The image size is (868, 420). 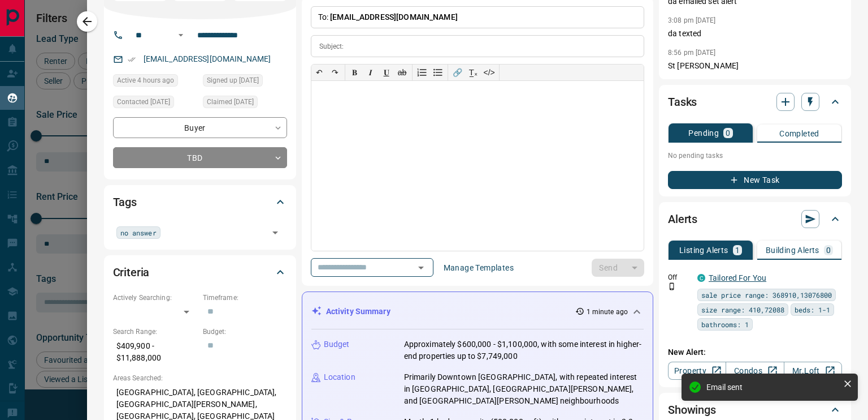 What do you see at coordinates (131, 272) in the screenshot?
I see `h2: Criteria` at bounding box center [131, 272].